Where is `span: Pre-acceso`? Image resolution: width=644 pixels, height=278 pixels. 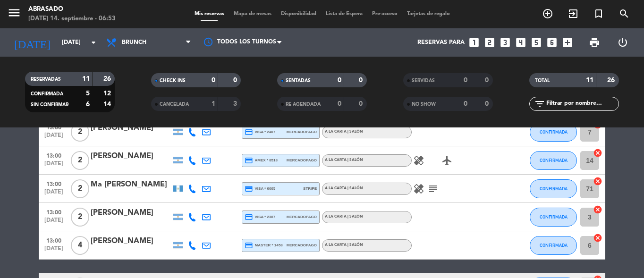
span: Pre-acceso is located at coordinates (385, 14).